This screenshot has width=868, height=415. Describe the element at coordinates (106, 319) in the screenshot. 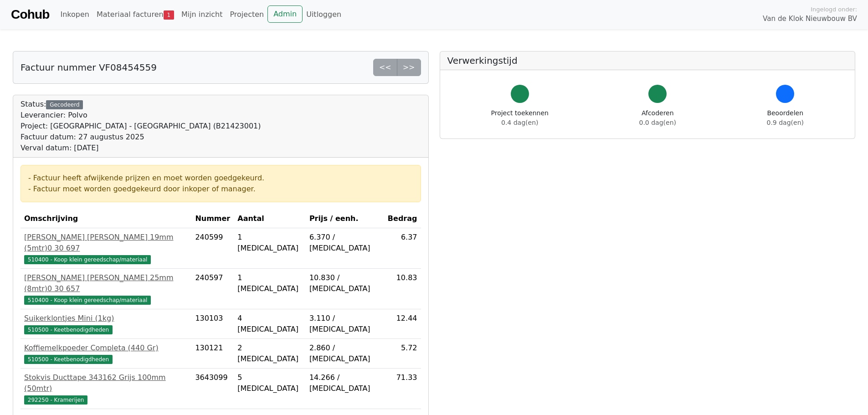

I see `div: Suikerklontjes Mini (1kg)` at that location.